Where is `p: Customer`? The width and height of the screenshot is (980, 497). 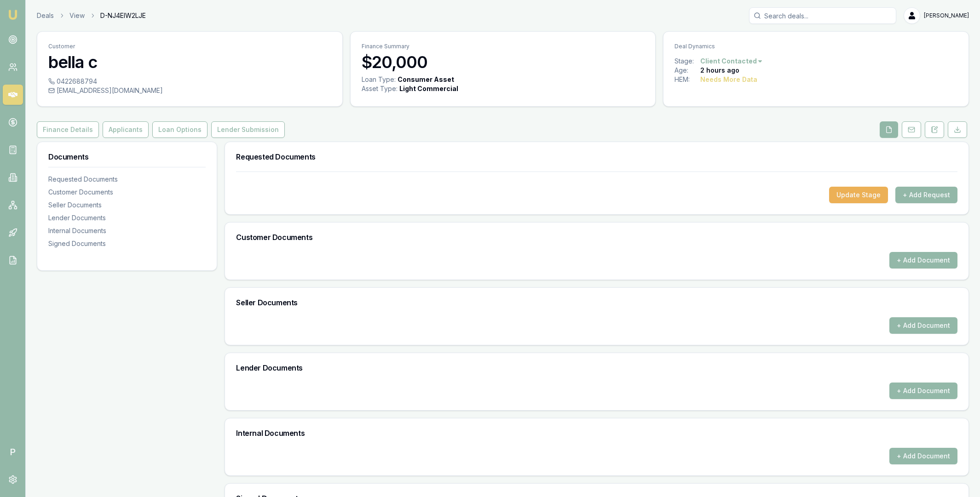 p: Customer is located at coordinates (190, 46).